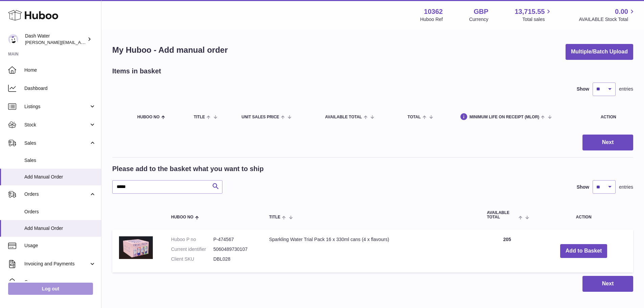 The image size is (644, 308). What do you see at coordinates (584, 251) in the screenshot?
I see `button: Add to Basket` at bounding box center [584, 251].